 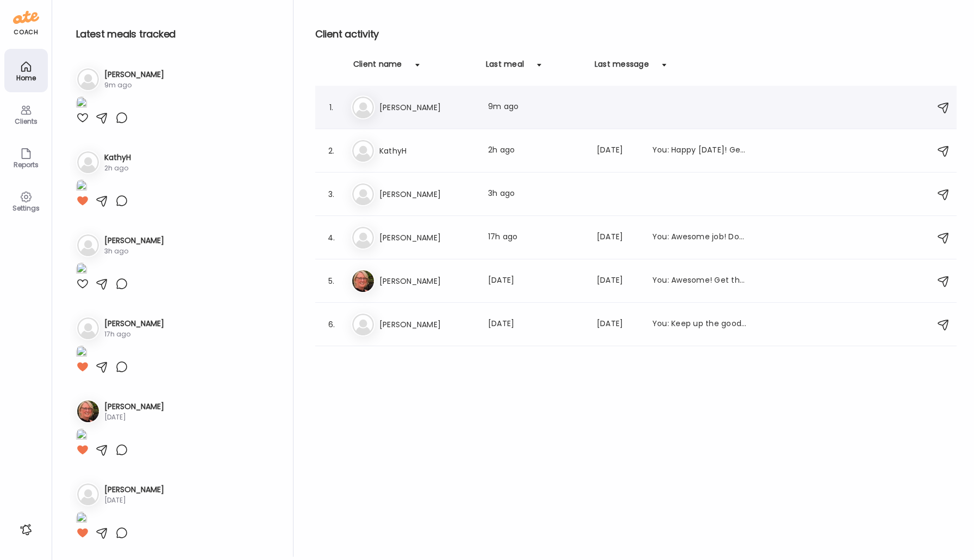 What do you see at coordinates (175, 34) in the screenshot?
I see `h2: Latest meals tracked` at bounding box center [175, 34].